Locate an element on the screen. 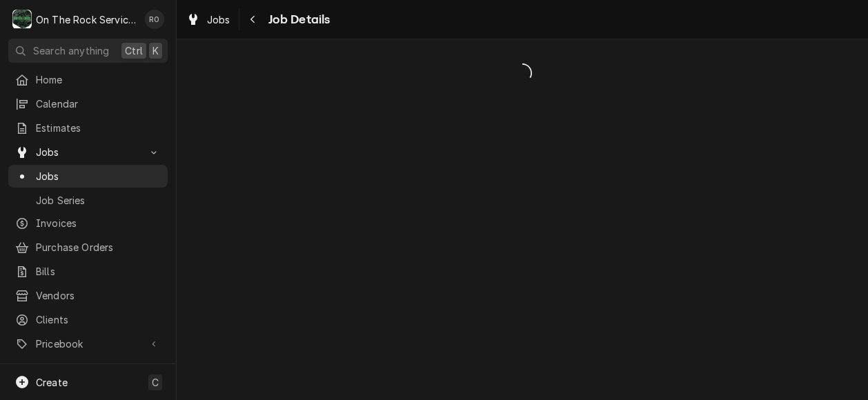  span: Clients is located at coordinates (98, 319).